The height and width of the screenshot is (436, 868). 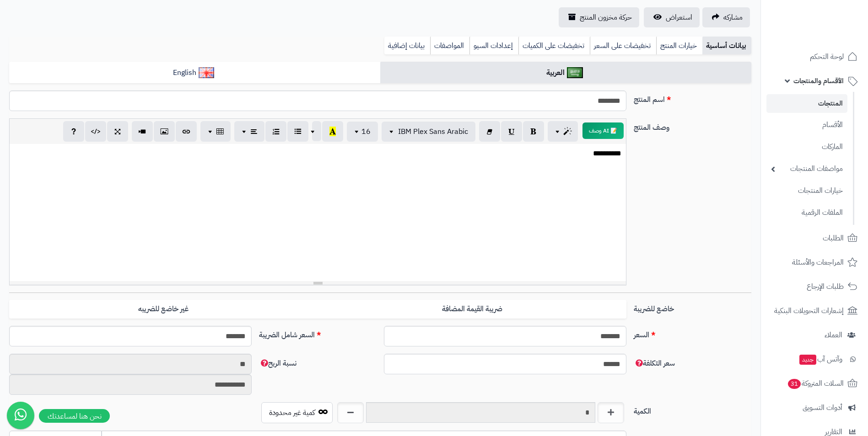 I want to click on label: خاضع للضريبة, so click(x=692, y=307).